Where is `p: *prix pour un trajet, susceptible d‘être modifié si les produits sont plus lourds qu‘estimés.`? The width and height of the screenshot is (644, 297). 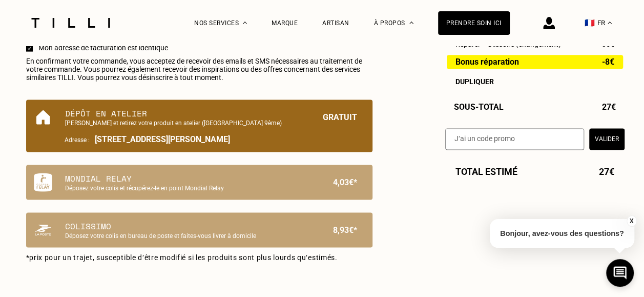 p: *prix pour un trajet, susceptible d‘être modifié si les produits sont plus lourds qu‘estimés. is located at coordinates (199, 257).